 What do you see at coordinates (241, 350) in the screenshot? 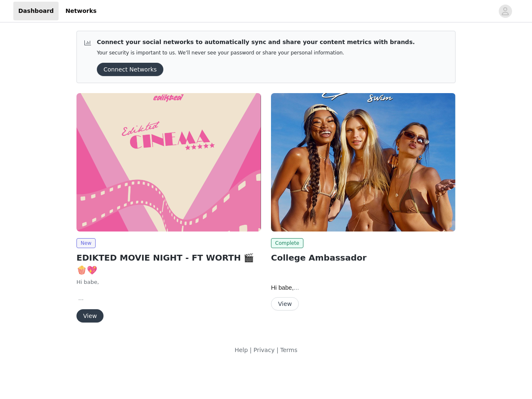
I see `a: Help` at bounding box center [241, 350].